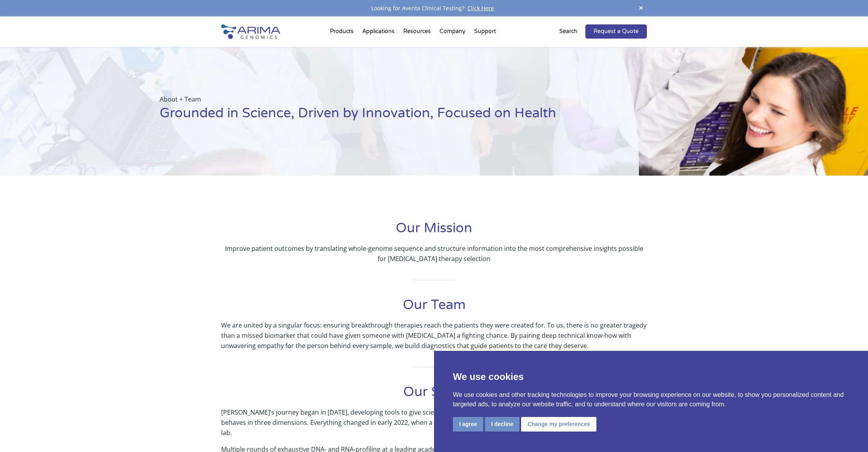 This screenshot has height=452, width=868. I want to click on button: Change my preferences, so click(559, 424).